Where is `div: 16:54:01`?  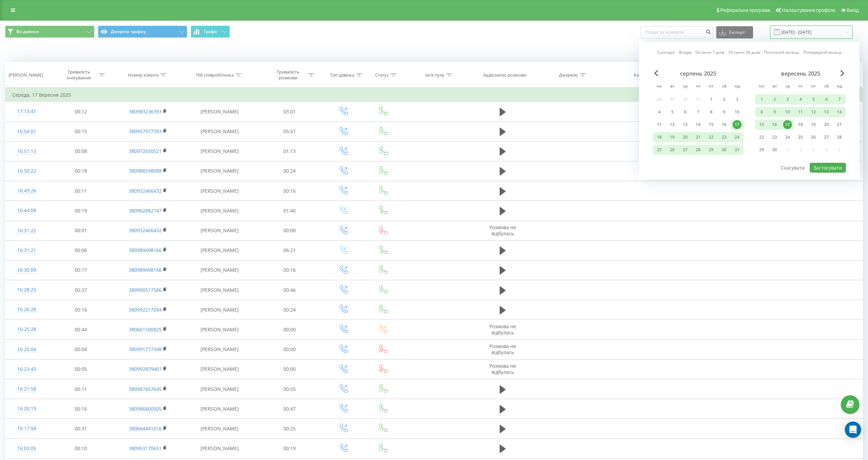
div: 16:54:01 is located at coordinates (27, 132).